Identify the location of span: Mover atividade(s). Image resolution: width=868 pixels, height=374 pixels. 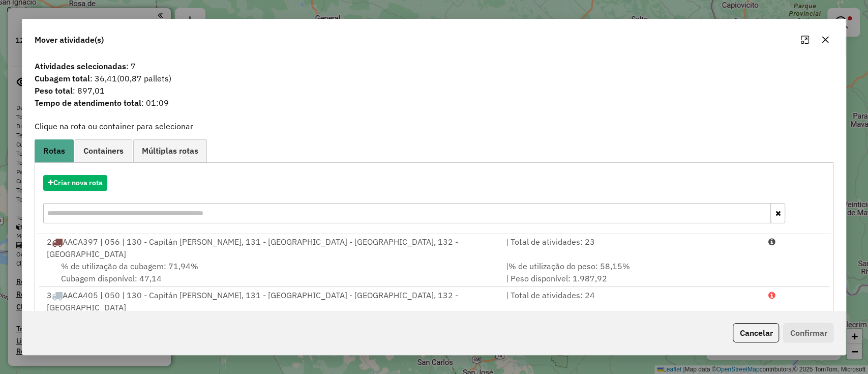
(69, 40).